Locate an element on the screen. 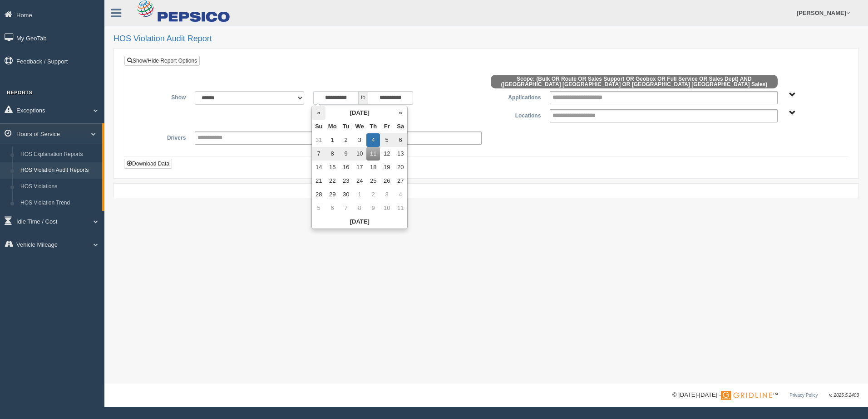  td: 18 is located at coordinates (374, 167).